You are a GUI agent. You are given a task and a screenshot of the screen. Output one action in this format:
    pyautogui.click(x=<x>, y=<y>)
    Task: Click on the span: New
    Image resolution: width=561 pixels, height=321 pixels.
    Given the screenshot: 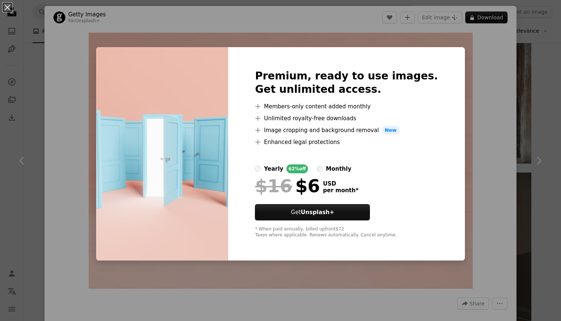 What is the action you would take?
    pyautogui.click(x=391, y=130)
    